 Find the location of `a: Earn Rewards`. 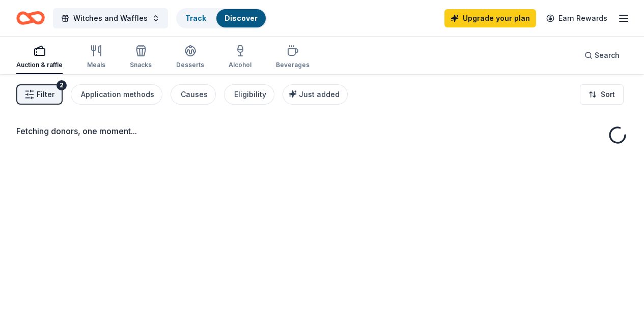

a: Earn Rewards is located at coordinates (577, 18).